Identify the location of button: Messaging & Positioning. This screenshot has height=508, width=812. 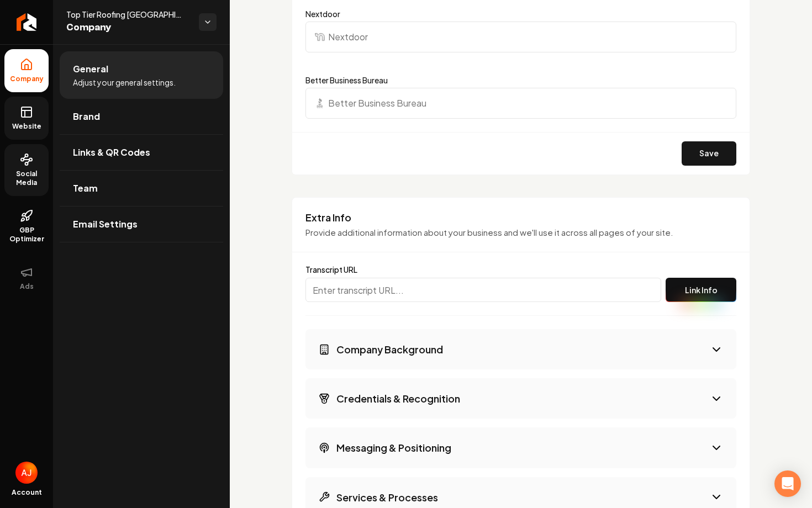
(521, 447).